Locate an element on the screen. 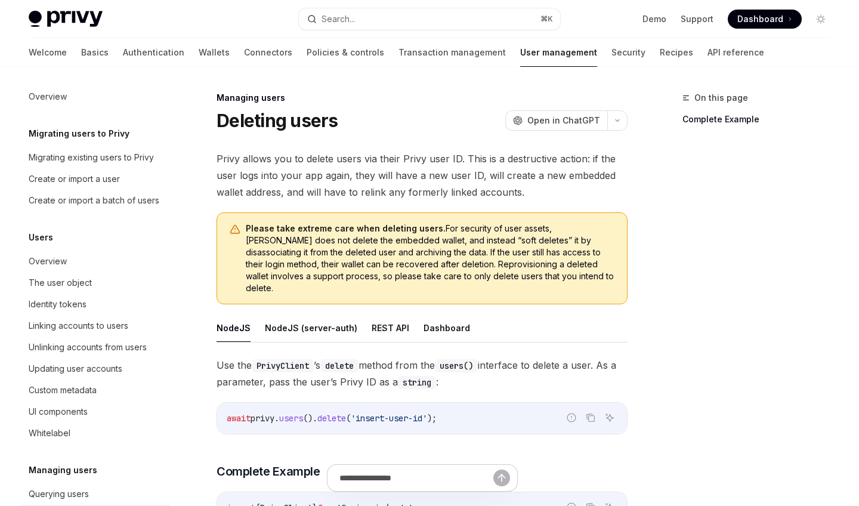  a: Basics is located at coordinates (95, 52).